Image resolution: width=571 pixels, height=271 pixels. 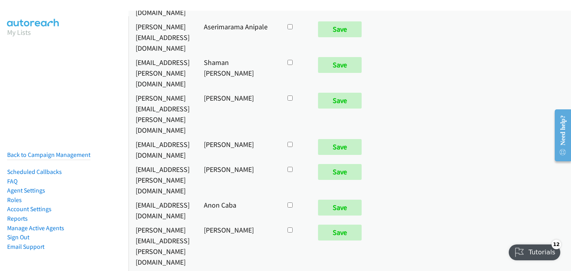 What do you see at coordinates (14, 31) in the screenshot?
I see `div: Open Resource Center` at bounding box center [14, 31].